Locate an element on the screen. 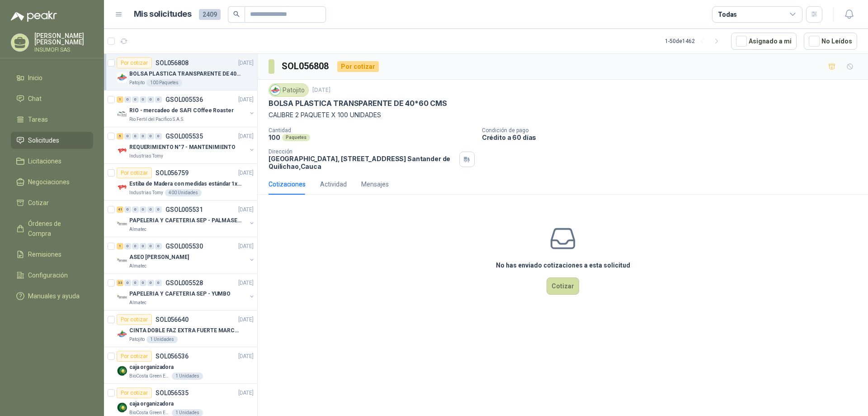 The width and height of the screenshot is (868, 416). p: Crédito a 60 días is located at coordinates (673, 137).